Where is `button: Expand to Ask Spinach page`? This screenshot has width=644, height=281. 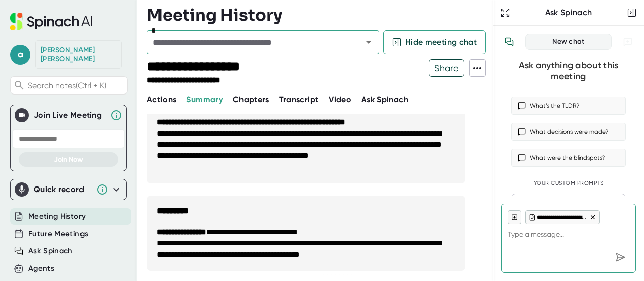 button: Expand to Ask Spinach page is located at coordinates (505, 12).